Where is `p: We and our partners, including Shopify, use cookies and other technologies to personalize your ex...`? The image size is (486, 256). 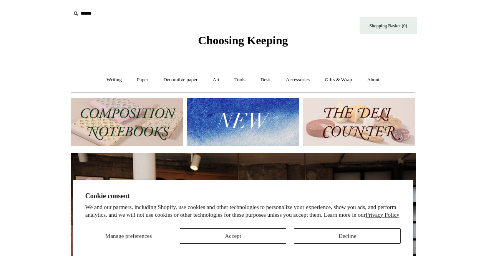
p: We and our partners, including Shopify, use cookies and other technologies to personalize your ex... is located at coordinates (243, 211).